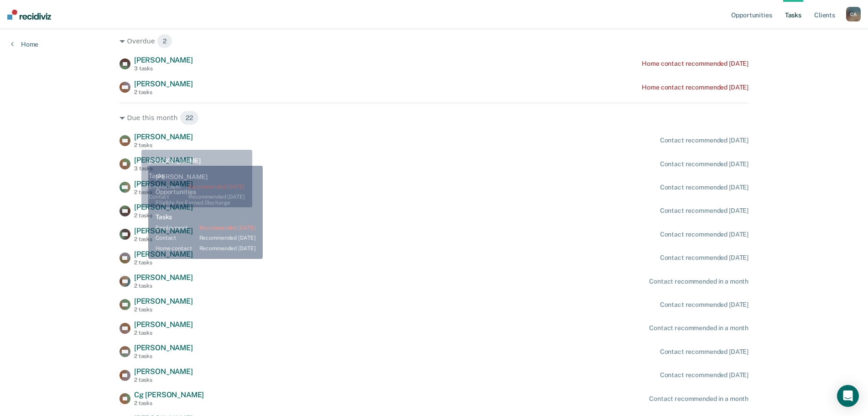 This screenshot has height=416, width=868. Describe the element at coordinates (29, 15) in the screenshot. I see `img: Recidiviz` at that location.